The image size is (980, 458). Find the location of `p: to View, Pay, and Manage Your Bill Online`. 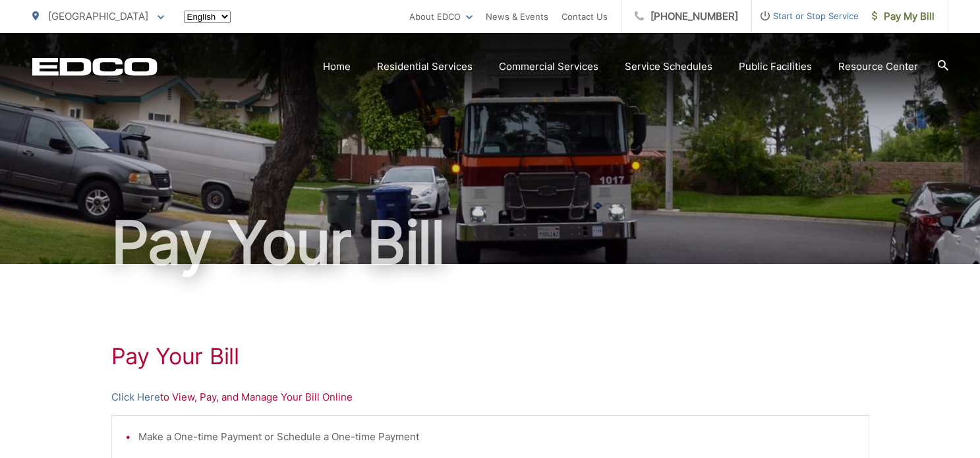

p: to View, Pay, and Manage Your Bill Online is located at coordinates (490, 397).